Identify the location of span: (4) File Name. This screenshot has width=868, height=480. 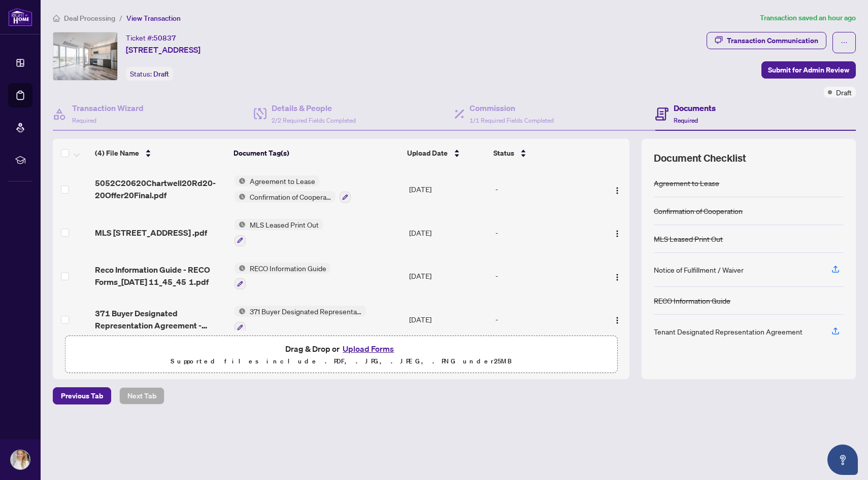
(117, 153).